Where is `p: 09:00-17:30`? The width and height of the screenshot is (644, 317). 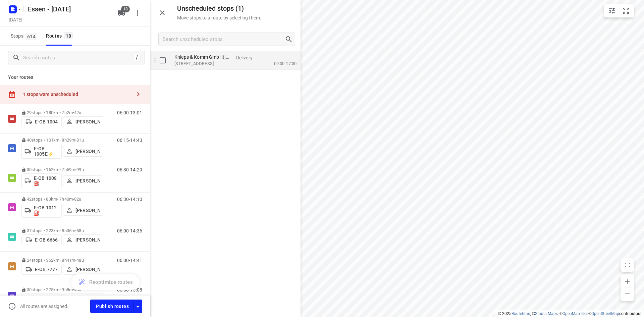 p: 09:00-17:30 is located at coordinates (280, 64).